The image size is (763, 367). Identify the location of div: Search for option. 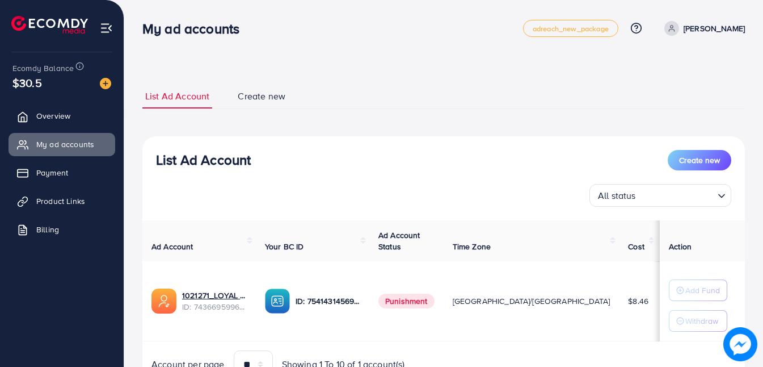
(661, 195).